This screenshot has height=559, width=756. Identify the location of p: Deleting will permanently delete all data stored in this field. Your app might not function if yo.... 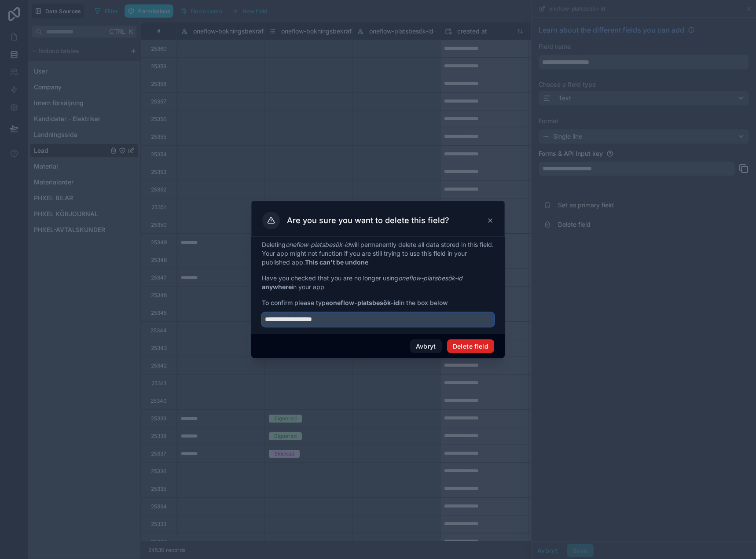
(378, 253).